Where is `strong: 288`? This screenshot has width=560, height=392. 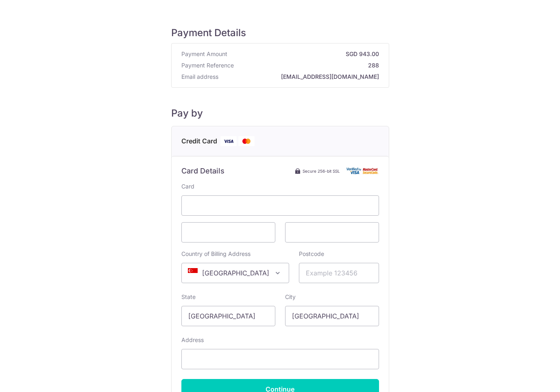 strong: 288 is located at coordinates (308, 65).